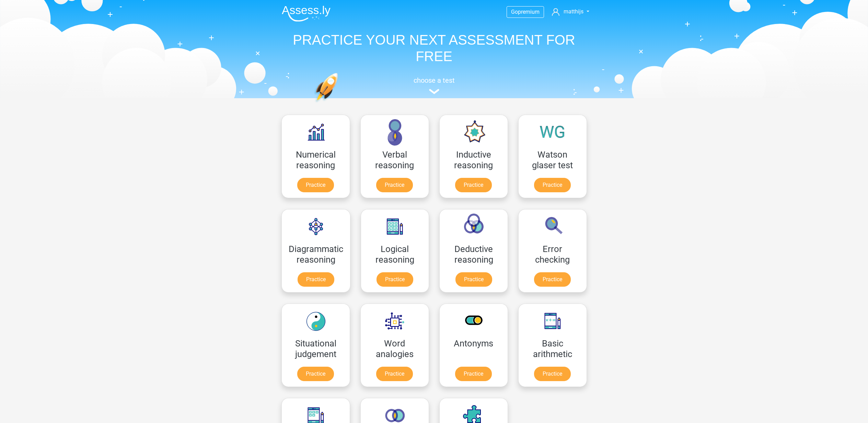 This screenshot has height=423, width=868. What do you see at coordinates (525, 12) in the screenshot?
I see `a: Gopremium` at bounding box center [525, 12].